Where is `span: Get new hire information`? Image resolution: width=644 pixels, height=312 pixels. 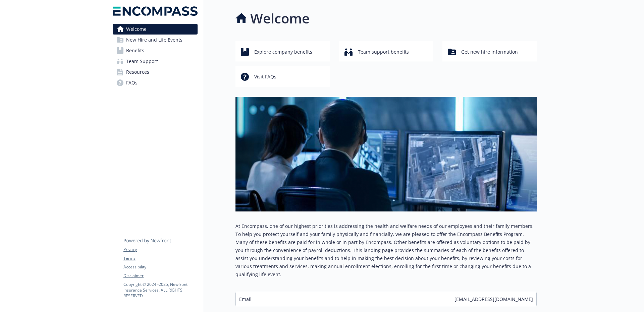
span: Get new hire information is located at coordinates (489, 52).